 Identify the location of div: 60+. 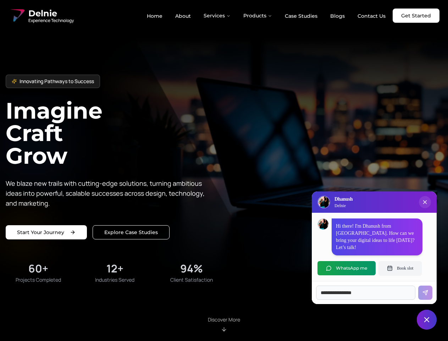
(38, 268).